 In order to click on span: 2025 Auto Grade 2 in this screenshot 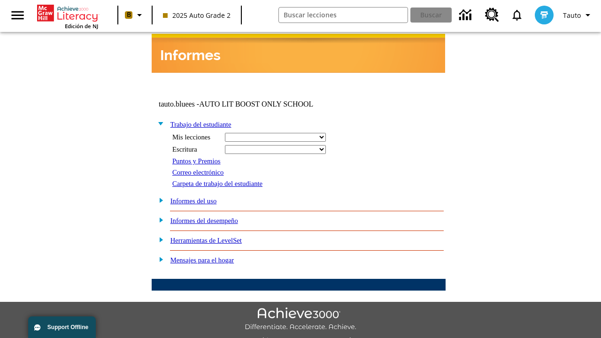, I will do `click(197, 15)`.